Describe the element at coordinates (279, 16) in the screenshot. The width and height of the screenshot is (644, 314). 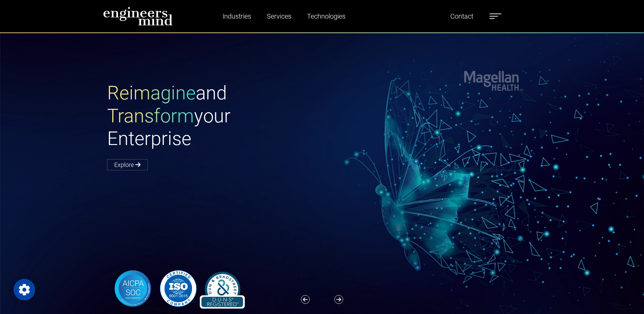
I see `a: Services` at that location.